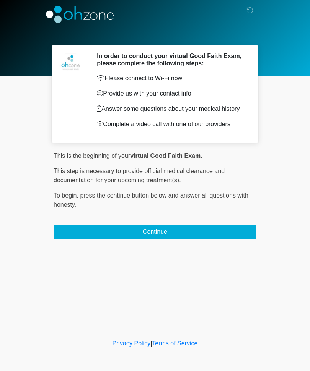 Image resolution: width=310 pixels, height=371 pixels. I want to click on span: To begin,, so click(67, 195).